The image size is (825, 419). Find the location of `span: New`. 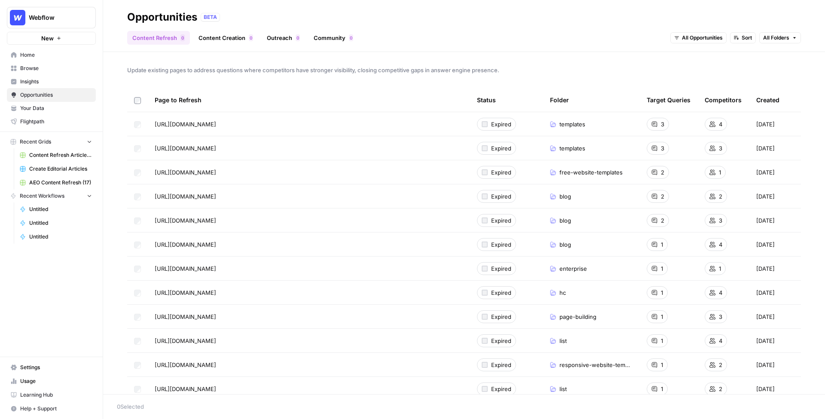

span: New is located at coordinates (47, 38).